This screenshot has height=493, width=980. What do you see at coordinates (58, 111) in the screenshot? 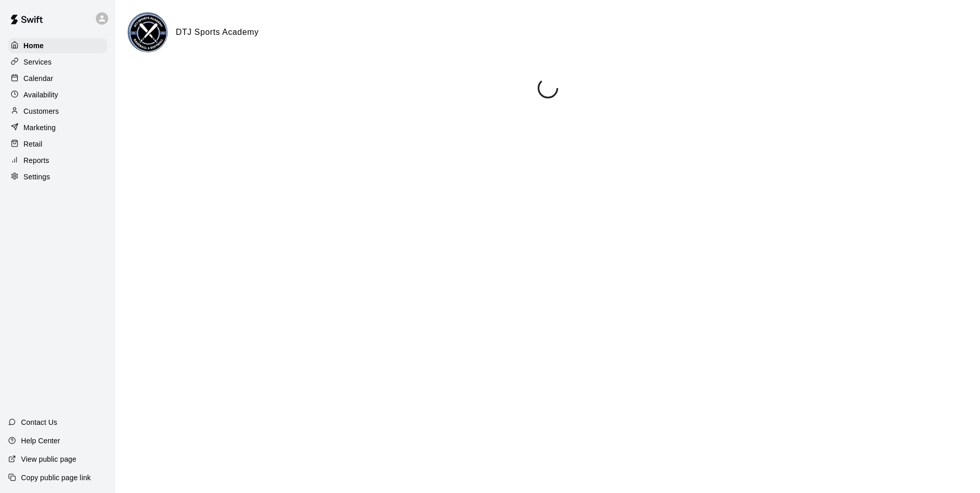
I see `div: Customers` at bounding box center [58, 111].